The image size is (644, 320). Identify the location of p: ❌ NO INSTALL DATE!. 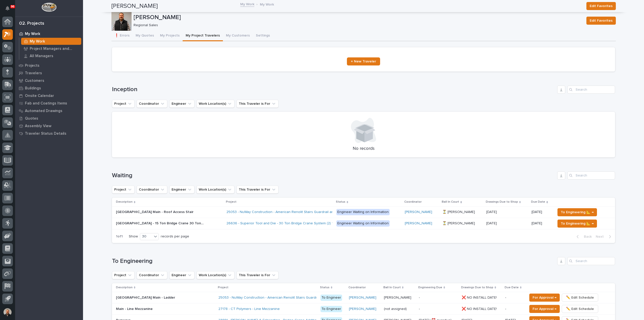
(480, 309).